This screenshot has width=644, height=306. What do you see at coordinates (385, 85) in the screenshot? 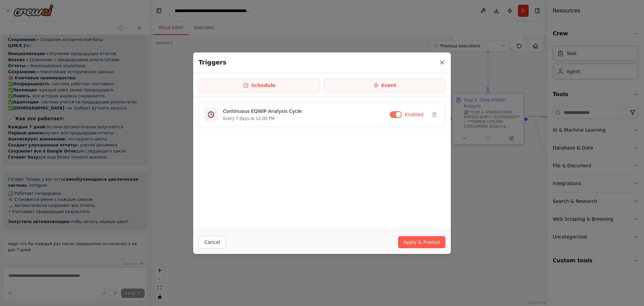
I see `button: Event` at bounding box center [385, 85].